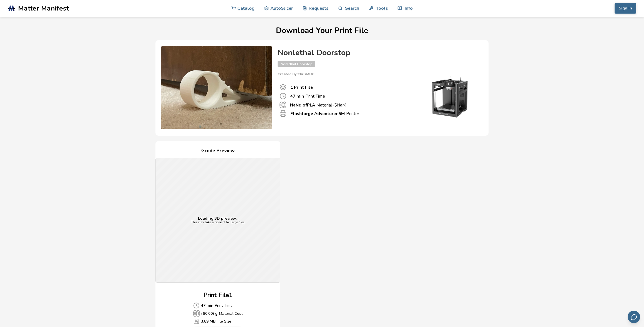  I want to click on button: Sign In, so click(625, 8).